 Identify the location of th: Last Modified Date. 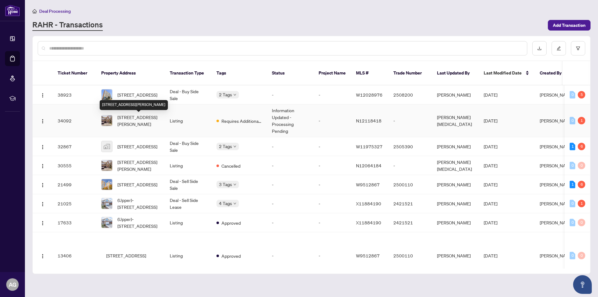
(506, 73).